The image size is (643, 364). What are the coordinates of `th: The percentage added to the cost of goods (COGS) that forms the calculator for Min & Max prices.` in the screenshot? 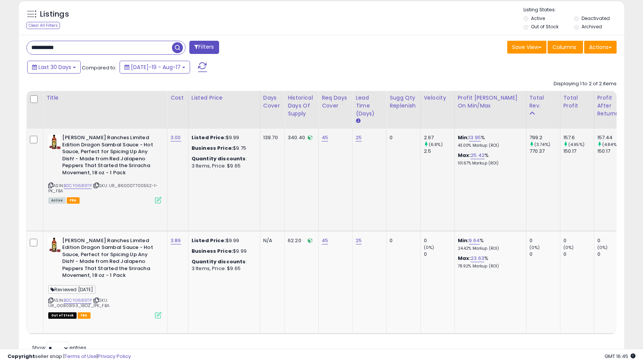 It's located at (491, 110).